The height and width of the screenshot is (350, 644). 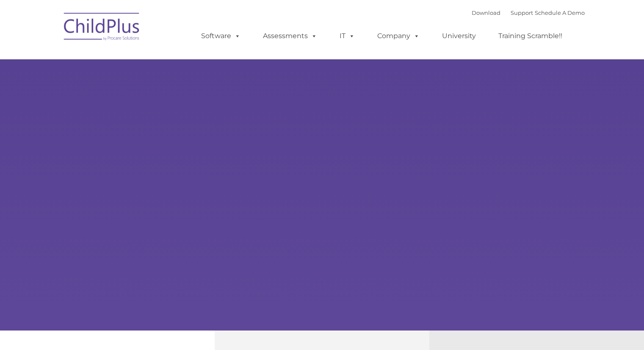 I want to click on a: Download, so click(x=486, y=13).